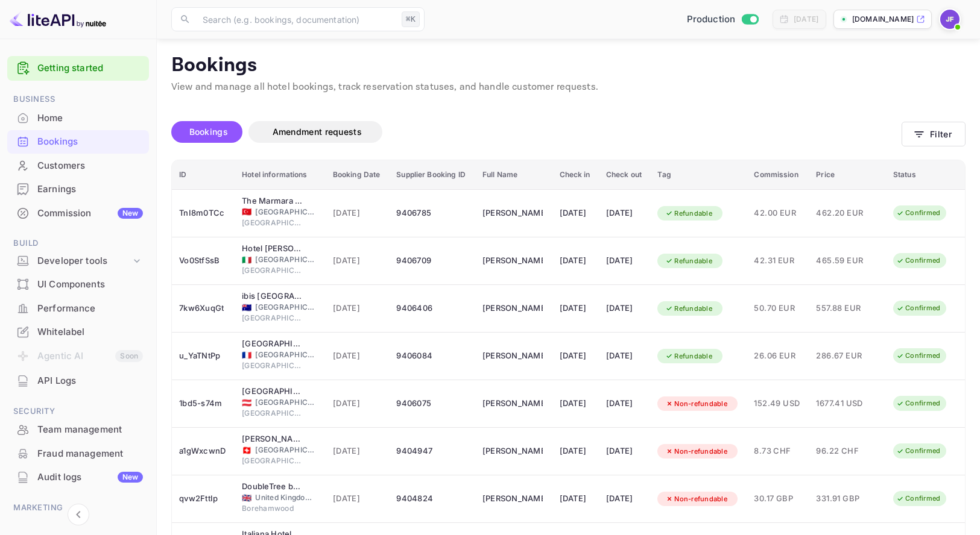 The width and height of the screenshot is (980, 535). I want to click on span: 8.73 CHF, so click(777, 451).